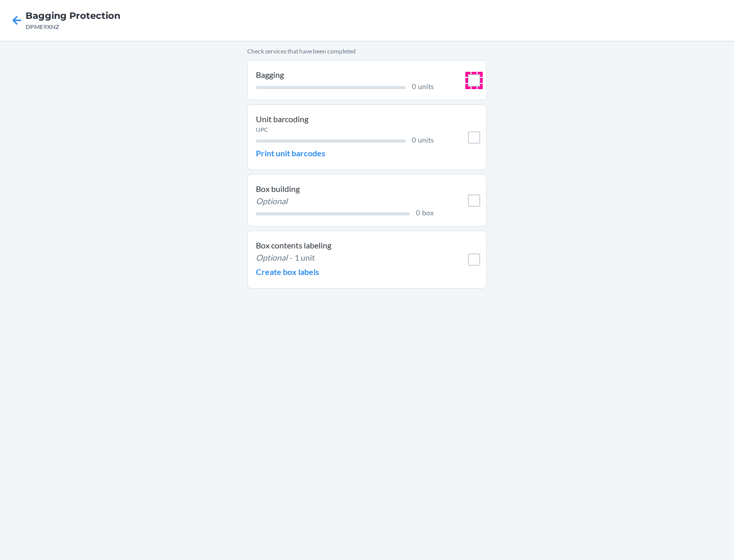 This screenshot has height=560, width=734. I want to click on p: Create box labels, so click(288, 272).